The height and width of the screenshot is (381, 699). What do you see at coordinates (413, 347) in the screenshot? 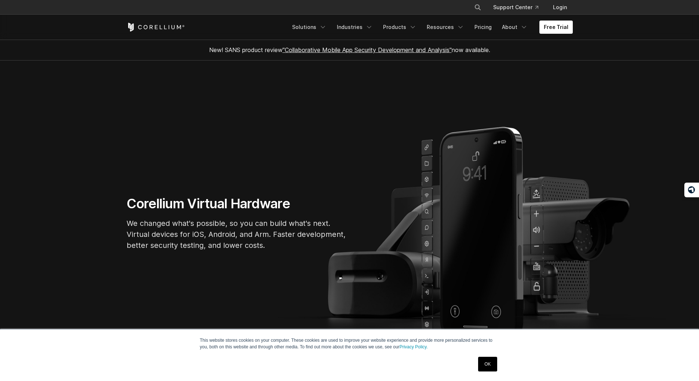
I see `a: Privacy Policy.` at bounding box center [413, 347].